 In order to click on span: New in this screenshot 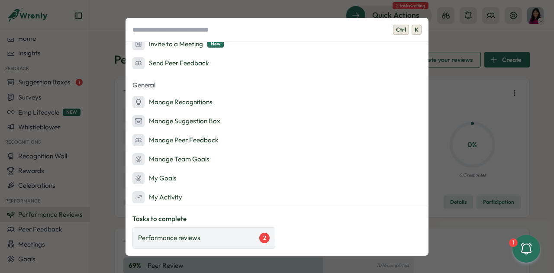, I will do `click(216, 44)`.